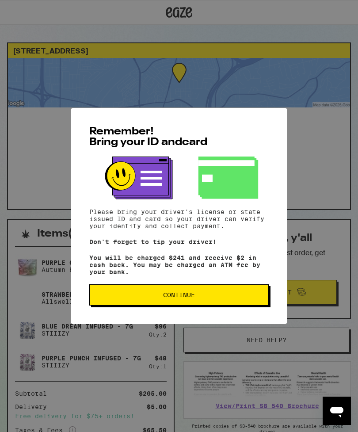 The height and width of the screenshot is (432, 358). I want to click on p: You will be charged $241 and receive $2 in cash back. You may be charged an ATM fee by your bank., so click(179, 265).